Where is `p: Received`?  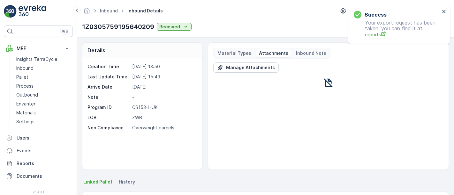 p: Received is located at coordinates (170, 27).